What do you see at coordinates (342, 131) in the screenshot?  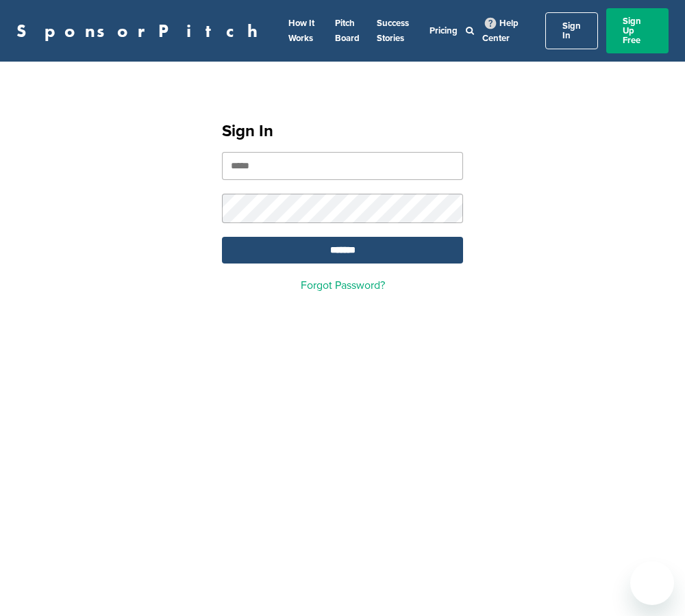 I see `h1: Sign In` at bounding box center [342, 131].